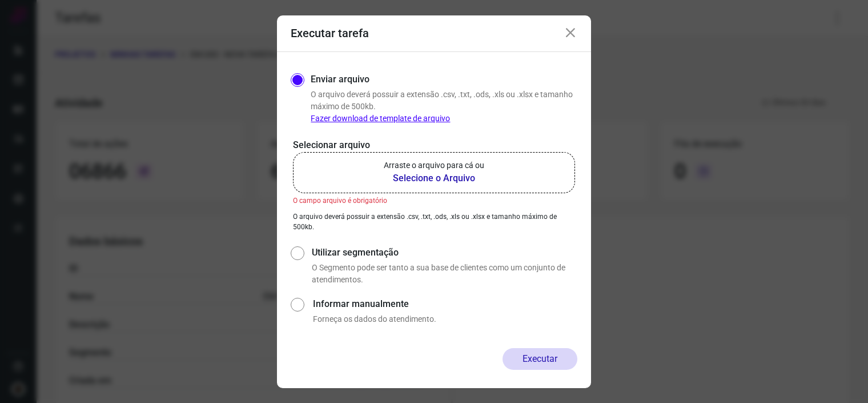 The width and height of the screenshot is (868, 403). Describe the element at coordinates (445, 304) in the screenshot. I see `label: Informar manualmente` at that location.